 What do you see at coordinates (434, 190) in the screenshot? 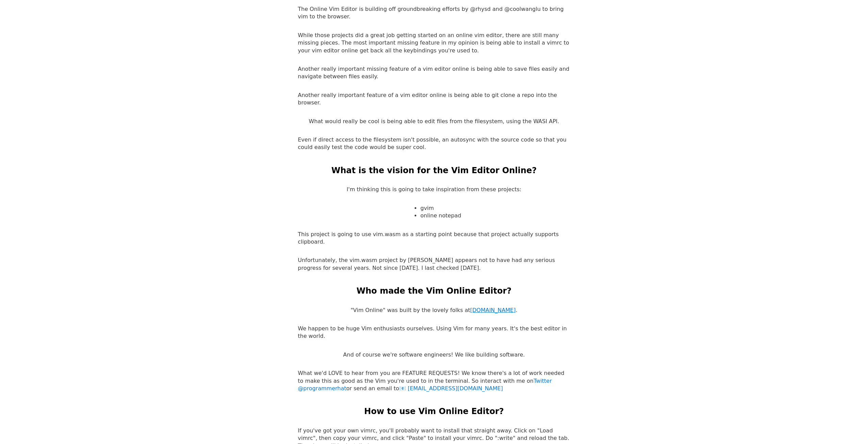
I see `p: I'm thinking this is going to take inspiration from these projects:` at bounding box center [434, 190].